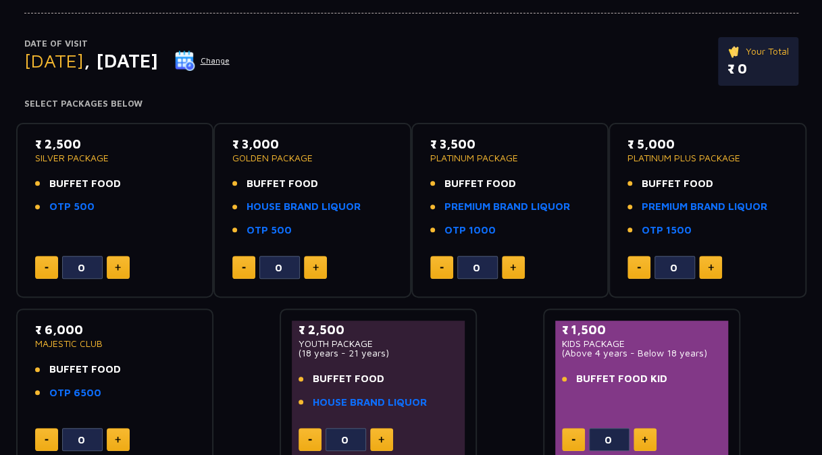 This screenshot has height=455, width=822. I want to click on p: Date of Visit, so click(127, 44).